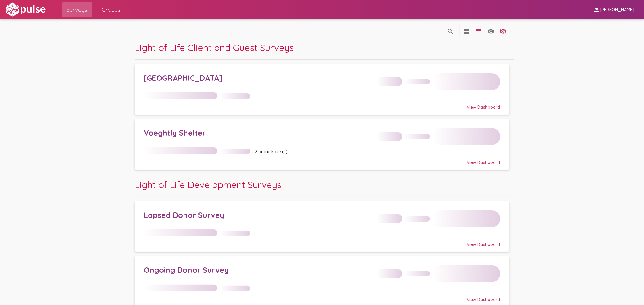 The image size is (644, 305). Describe the element at coordinates (322, 144) in the screenshot. I see `a: Voeghtly Shelter2 online kiosk(s)View Dashboard` at that location.